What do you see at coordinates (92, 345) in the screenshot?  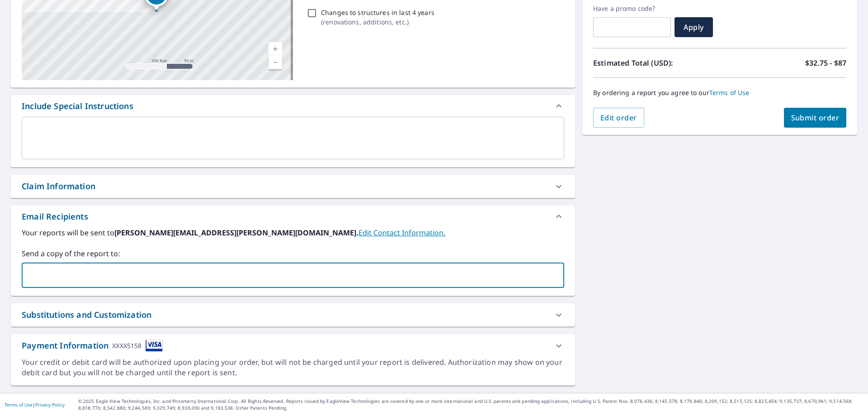 I see `div: Payment Information` at bounding box center [92, 345].